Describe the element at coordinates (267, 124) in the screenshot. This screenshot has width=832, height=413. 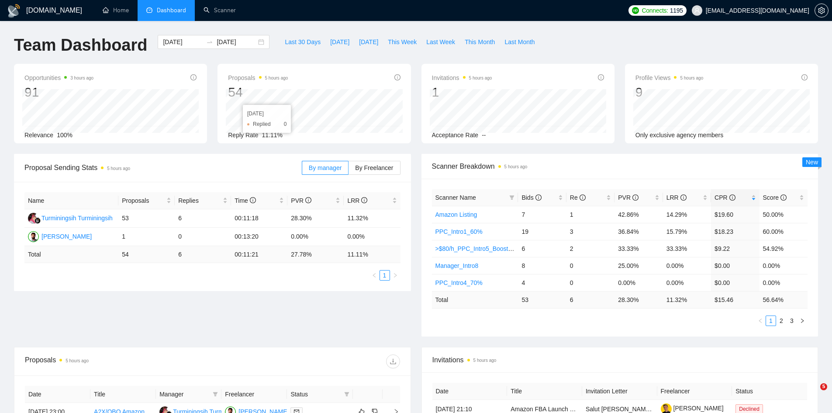
I see `li: Replied` at that location.